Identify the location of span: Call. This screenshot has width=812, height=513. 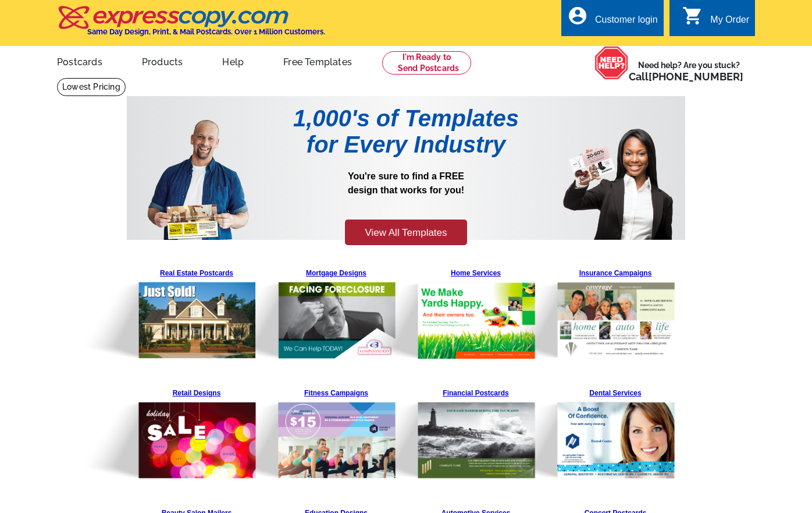
(686, 76).